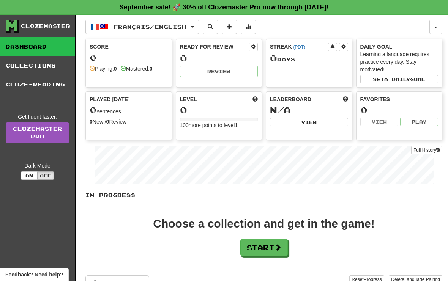  I want to click on p: In Progress, so click(264, 195).